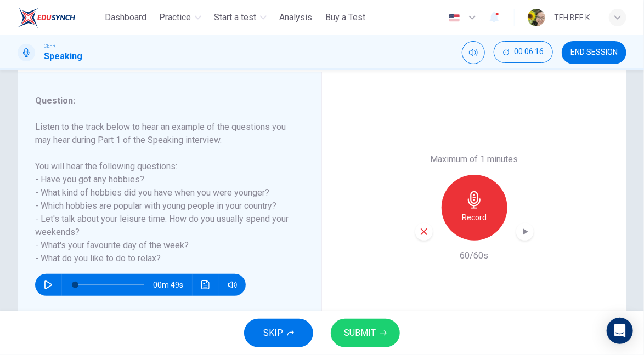  What do you see at coordinates (240, 17) in the screenshot?
I see `button: Start a test` at bounding box center [240, 17].